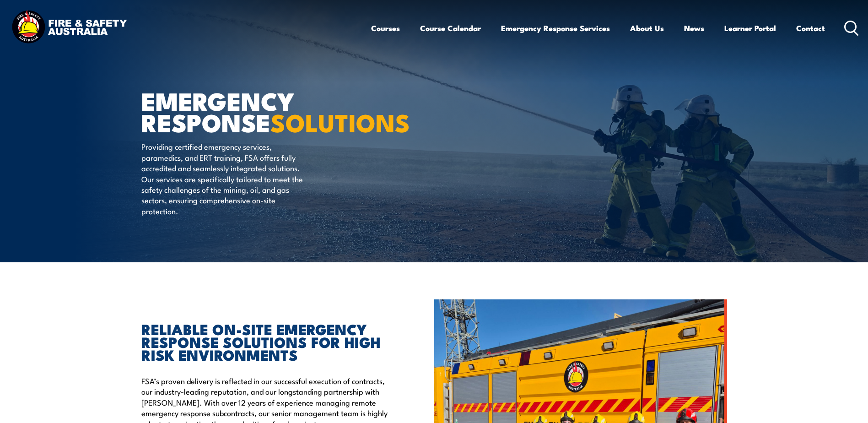 The height and width of the screenshot is (423, 868). What do you see at coordinates (556, 28) in the screenshot?
I see `a: Emergency Response Services` at bounding box center [556, 28].